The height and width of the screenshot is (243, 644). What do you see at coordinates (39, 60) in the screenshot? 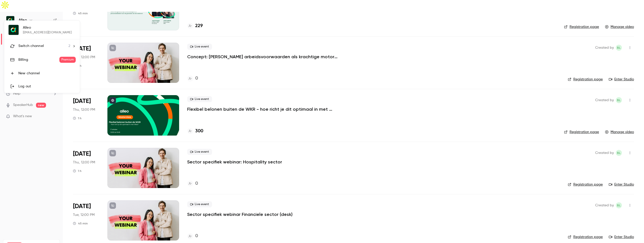
I see `div: Billing` at bounding box center [39, 60].